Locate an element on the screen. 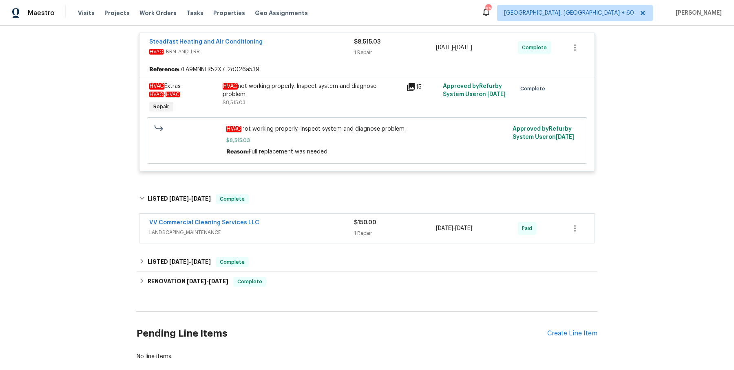  span: Work Orders is located at coordinates (158, 13).